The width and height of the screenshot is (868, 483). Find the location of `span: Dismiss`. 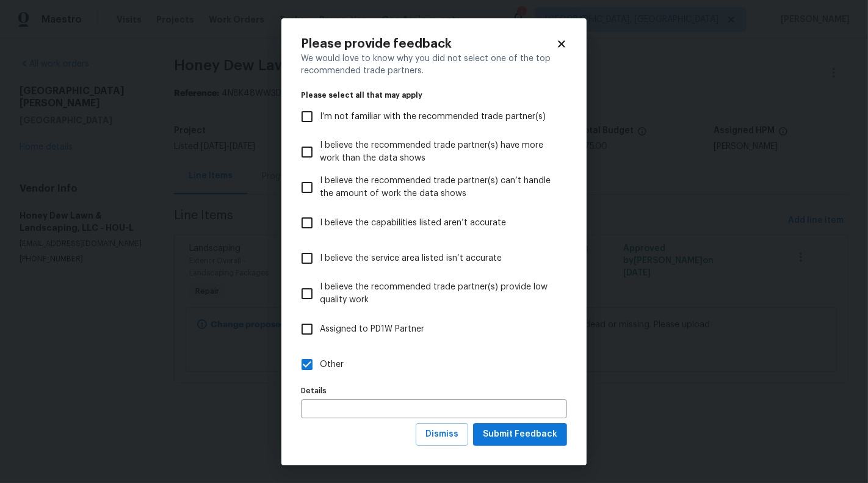

span: Dismiss is located at coordinates (442, 434).